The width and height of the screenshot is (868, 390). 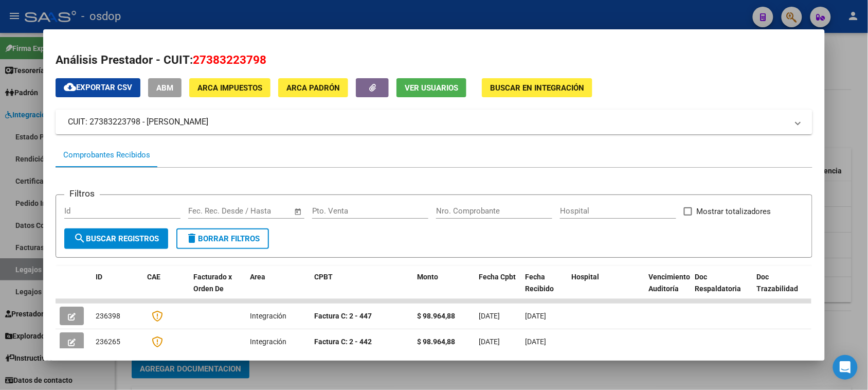 I want to click on datatable-header-cell: CAE, so click(x=166, y=289).